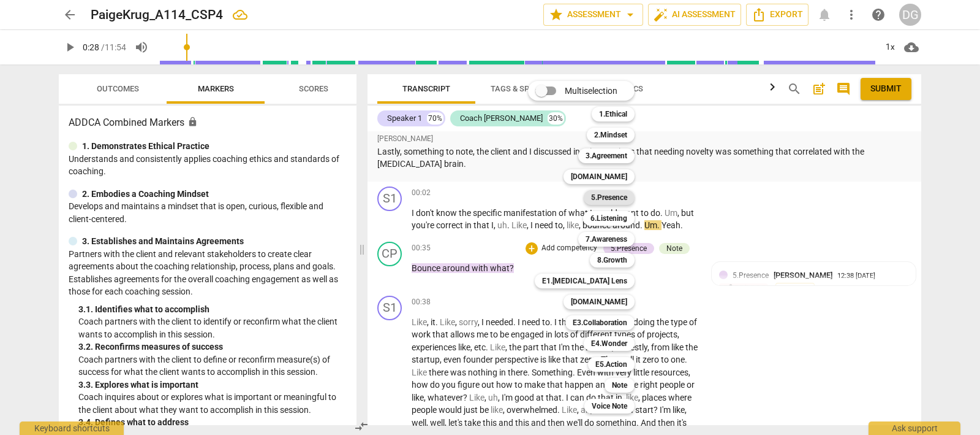 This screenshot has width=980, height=435. What do you see at coordinates (610, 406) in the screenshot?
I see `b: Voice Note` at bounding box center [610, 406].